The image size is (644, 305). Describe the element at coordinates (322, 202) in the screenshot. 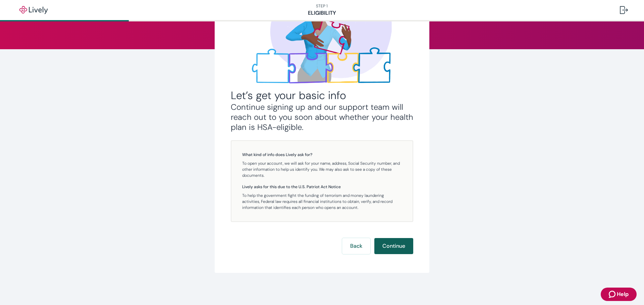

I see `p: To help the government fight the funding of terrorism and money laundering activities, Federal la...` at that location.